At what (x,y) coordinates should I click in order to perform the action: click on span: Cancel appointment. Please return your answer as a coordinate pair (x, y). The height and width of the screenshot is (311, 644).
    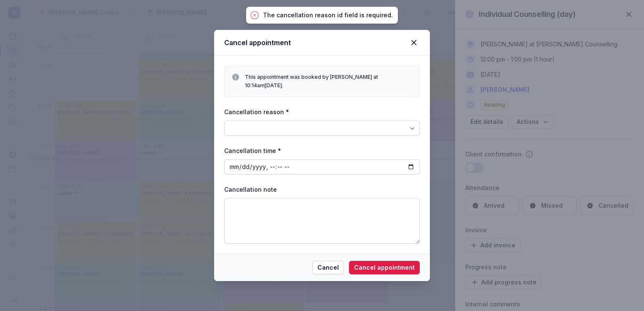
    Looking at the image, I should click on (384, 268).